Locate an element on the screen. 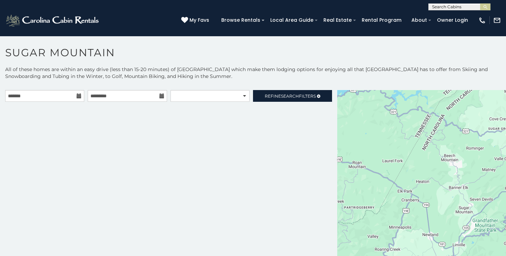 The image size is (506, 256). img: White-1-2.png is located at coordinates (53, 20).